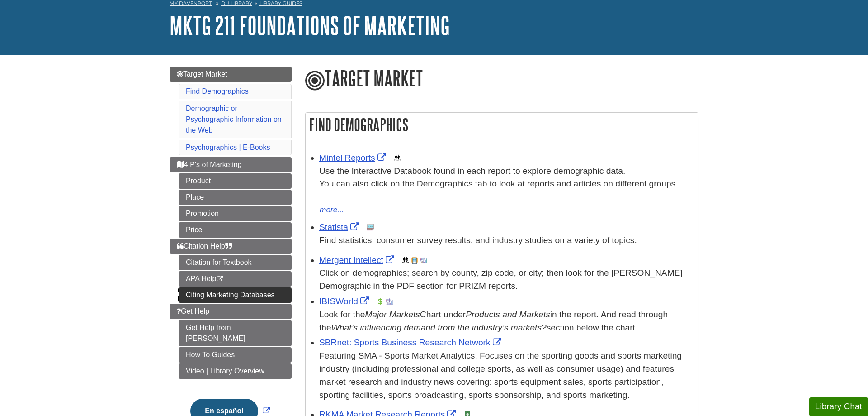 Image resolution: width=868 pixels, height=416 pixels. Describe the element at coordinates (508, 314) in the screenshot. I see `i: Products and Markets` at that location.